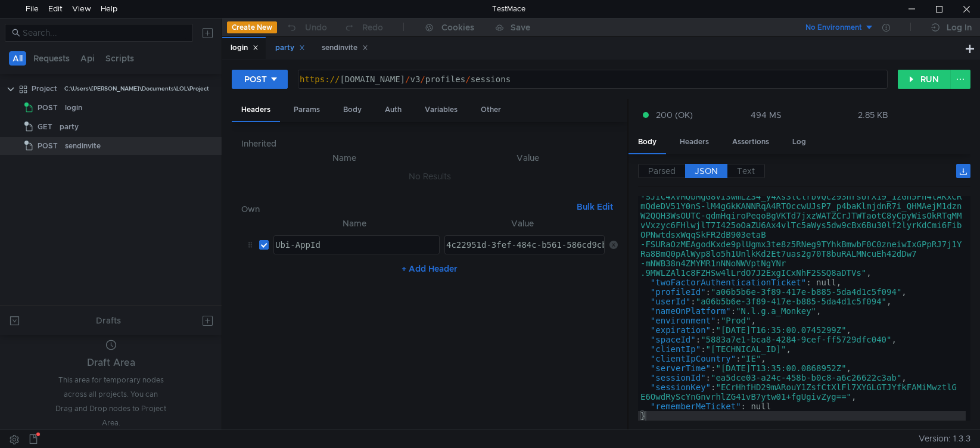  What do you see at coordinates (430, 143) in the screenshot?
I see `h6: Inherited` at bounding box center [430, 143].